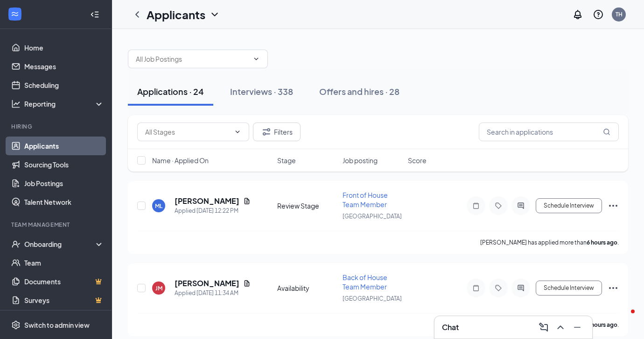  What do you see at coordinates (137, 15) in the screenshot?
I see `a: ChevronLeft` at bounding box center [137, 15].